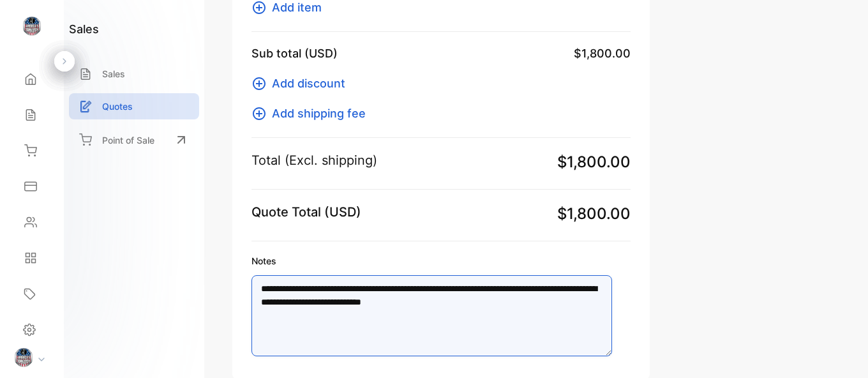  What do you see at coordinates (308, 83) in the screenshot?
I see `span: Add discount` at bounding box center [308, 83].